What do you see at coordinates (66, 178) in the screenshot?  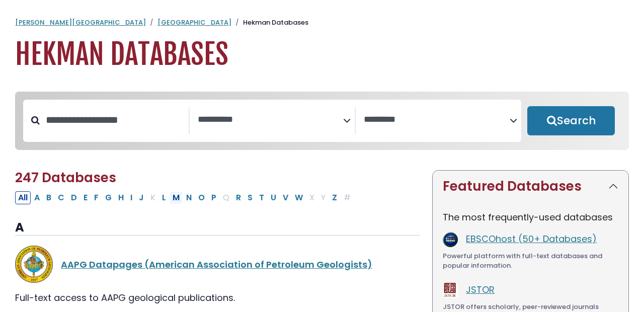 I see `span: 247 Databases` at bounding box center [66, 178].